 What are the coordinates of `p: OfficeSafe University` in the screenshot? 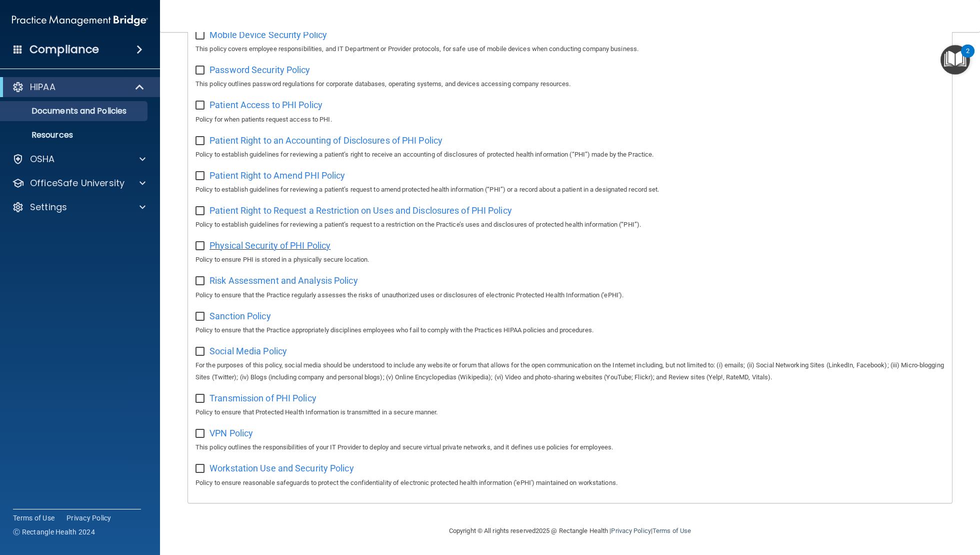 It's located at (77, 183).